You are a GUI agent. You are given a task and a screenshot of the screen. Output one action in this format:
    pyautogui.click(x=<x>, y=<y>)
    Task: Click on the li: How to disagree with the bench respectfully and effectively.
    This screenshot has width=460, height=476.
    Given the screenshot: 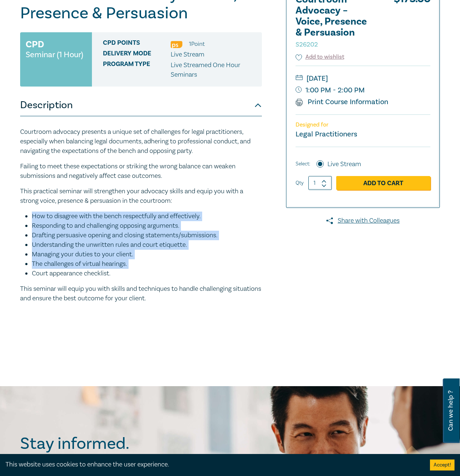 What is the action you would take?
    pyautogui.click(x=147, y=216)
    